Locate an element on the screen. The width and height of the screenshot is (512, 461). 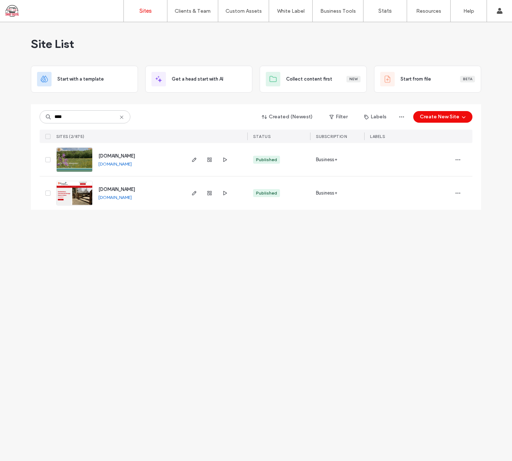
div: Start from fileBeta is located at coordinates (427, 79).